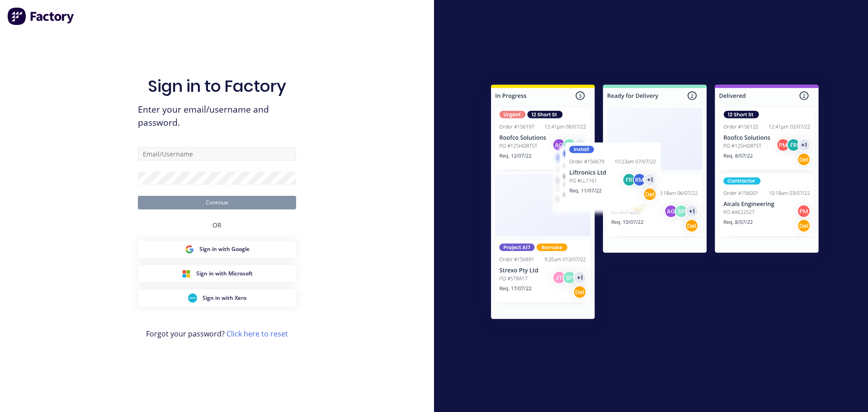 The width and height of the screenshot is (868, 412). Describe the element at coordinates (217, 274) in the screenshot. I see `button: Microsoft Sign inSign in with Microsoft` at that location.